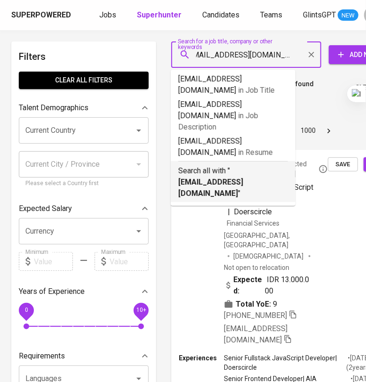 Image resolution: width=366 pixels, height=382 pixels. What do you see at coordinates (324, 169) in the screenshot?
I see `svg: By Batam recruiter` at bounding box center [324, 169].